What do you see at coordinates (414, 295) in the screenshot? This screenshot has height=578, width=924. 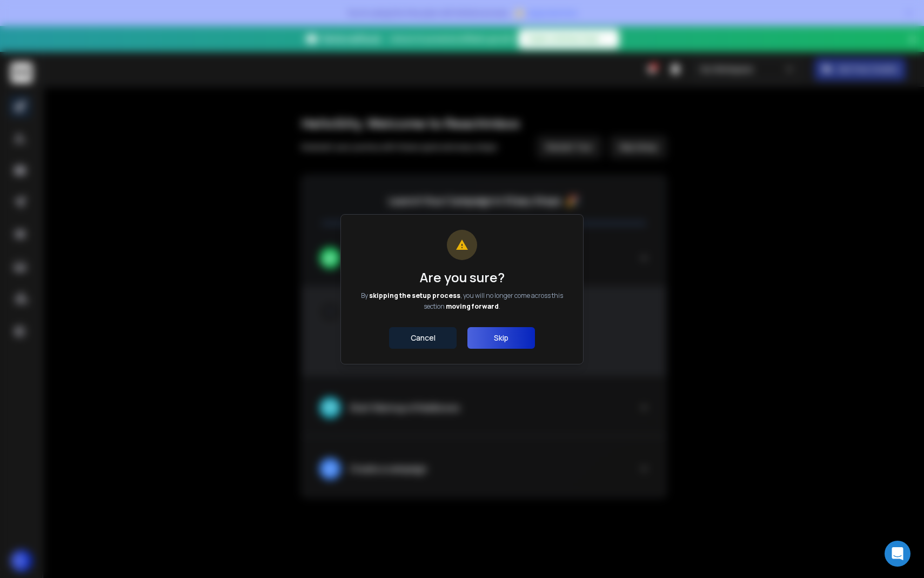 I see `span: skipping the setup process` at bounding box center [414, 295].